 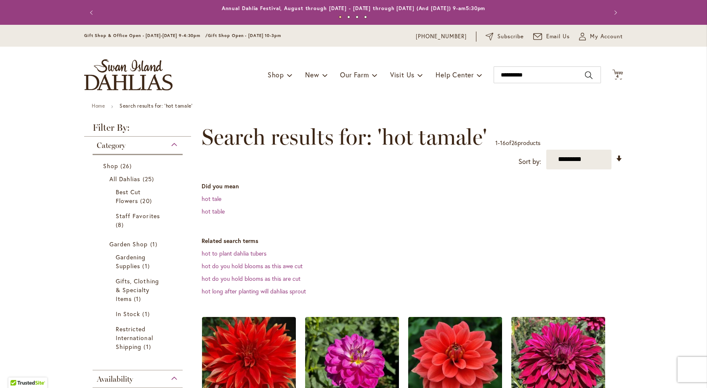 What do you see at coordinates (530, 162) in the screenshot?
I see `label: Sort by:` at bounding box center [530, 162].